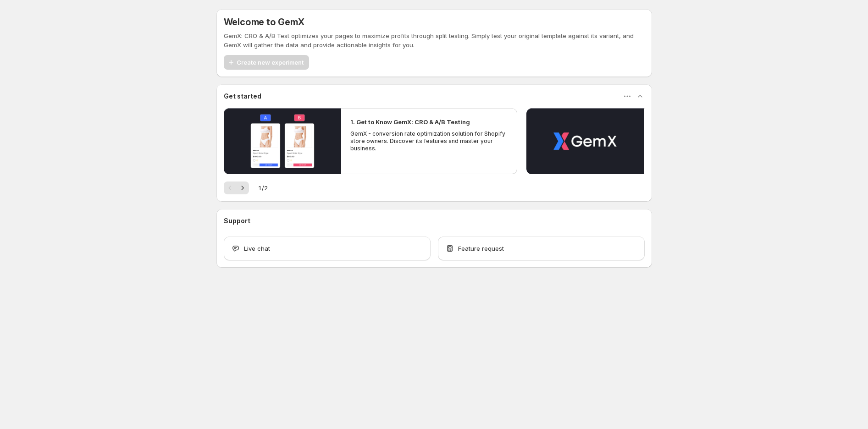  What do you see at coordinates (481, 248) in the screenshot?
I see `span: Feature request` at bounding box center [481, 248].